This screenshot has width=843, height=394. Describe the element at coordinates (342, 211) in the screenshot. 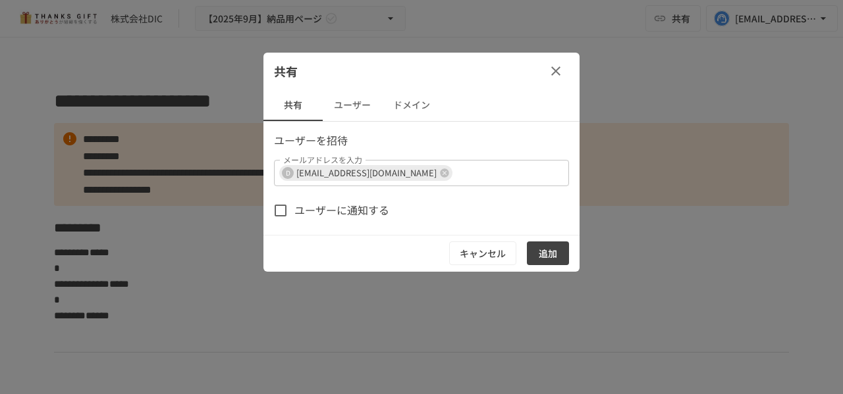

I see `span: ユーザーに通知する` at that location.